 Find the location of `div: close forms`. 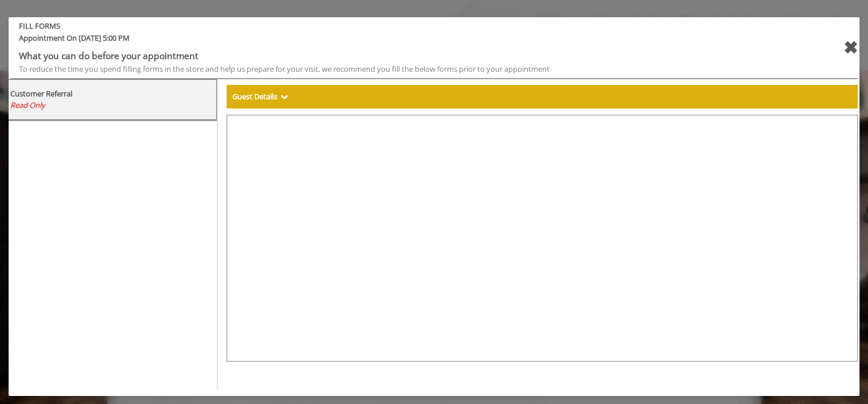

div: close forms is located at coordinates (850, 47).